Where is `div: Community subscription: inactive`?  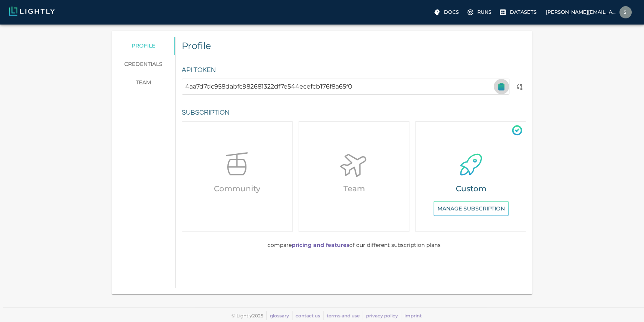
div: Community subscription: inactive is located at coordinates (237, 177).